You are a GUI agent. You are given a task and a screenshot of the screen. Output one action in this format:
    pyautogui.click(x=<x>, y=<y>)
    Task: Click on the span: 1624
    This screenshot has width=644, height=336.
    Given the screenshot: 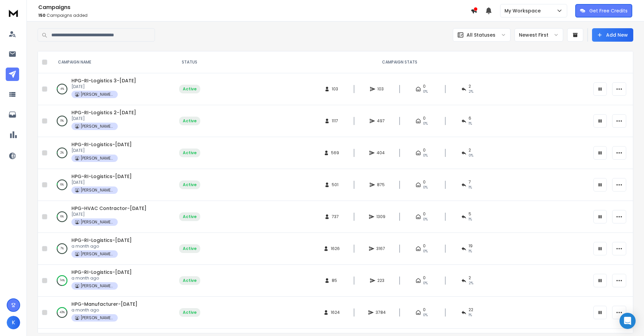 What is the action you would take?
    pyautogui.click(x=335, y=313)
    